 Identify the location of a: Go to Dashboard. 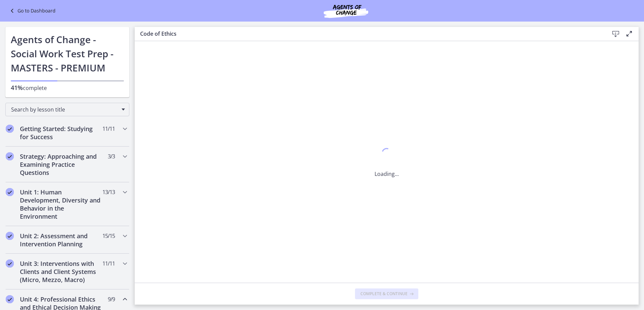
(32, 11).